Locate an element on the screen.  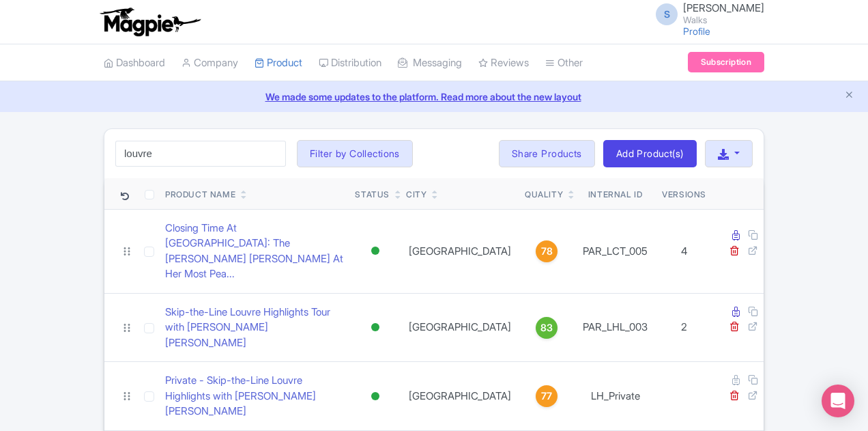
a: Messaging is located at coordinates (430, 63).